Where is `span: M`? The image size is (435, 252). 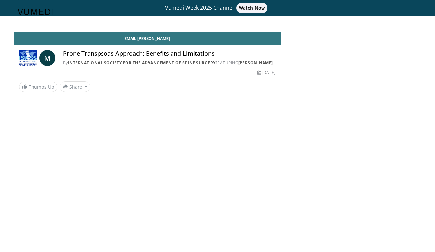 span: M is located at coordinates (47, 58).